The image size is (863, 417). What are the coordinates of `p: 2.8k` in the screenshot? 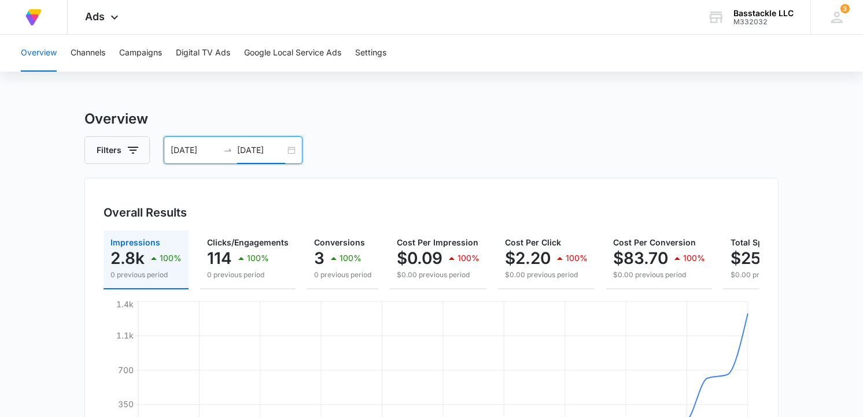 It's located at (127, 258).